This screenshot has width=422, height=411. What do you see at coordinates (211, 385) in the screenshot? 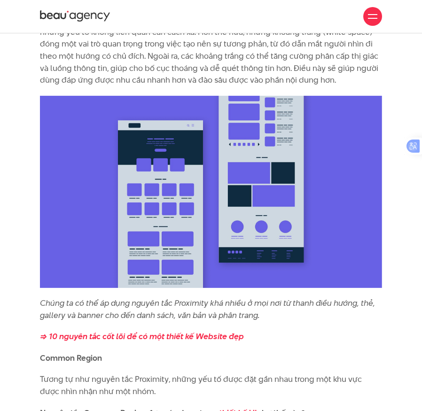
I see `p: Tương tự như nguyên tắc Proximity, những yếu tố được đặt gần nhau trong một khu vực được nhìn nhậ...` at bounding box center [211, 385].